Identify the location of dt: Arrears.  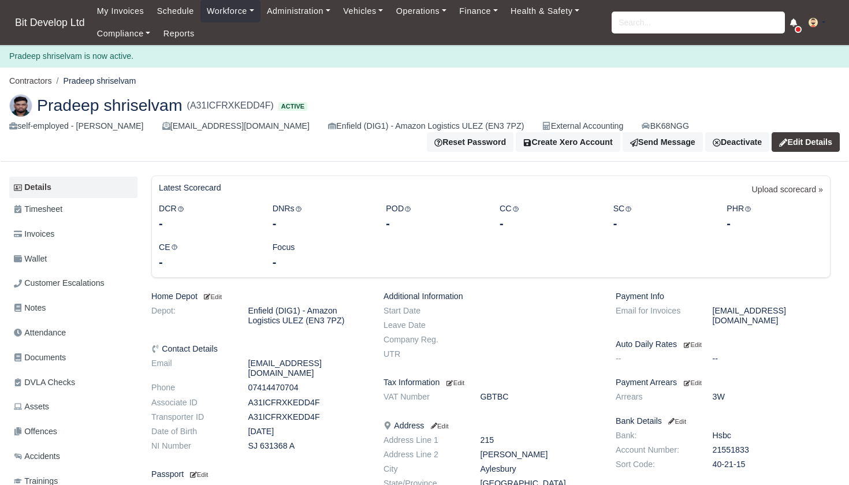
(656, 397).